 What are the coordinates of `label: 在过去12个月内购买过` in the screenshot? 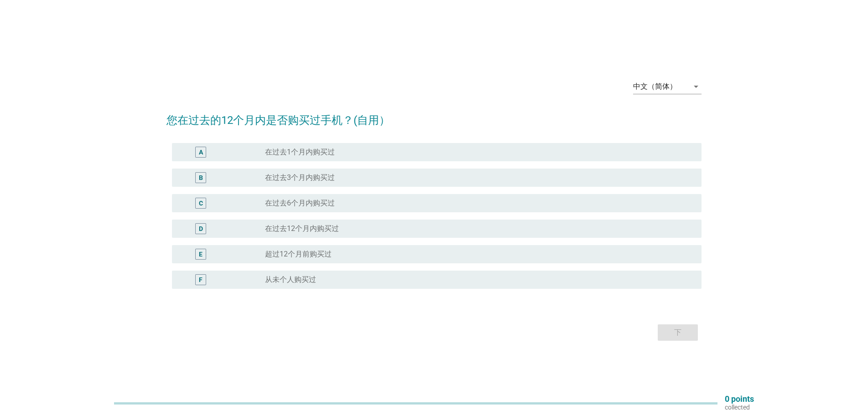 It's located at (302, 229).